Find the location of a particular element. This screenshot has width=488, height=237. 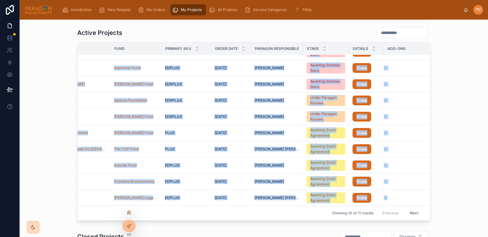

a: My Projects is located at coordinates (188, 10).